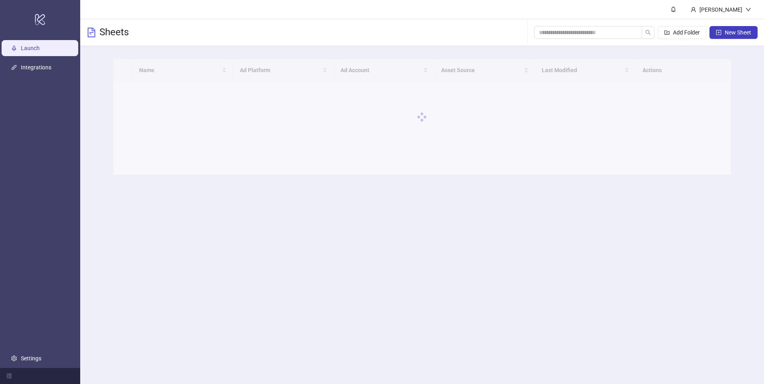  I want to click on span: bell, so click(673, 9).